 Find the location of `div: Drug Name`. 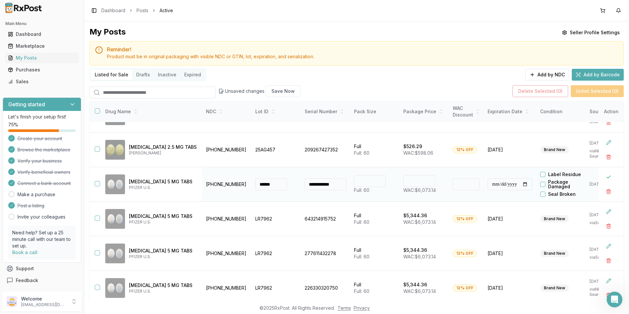

div: Drug Name is located at coordinates (151, 112).